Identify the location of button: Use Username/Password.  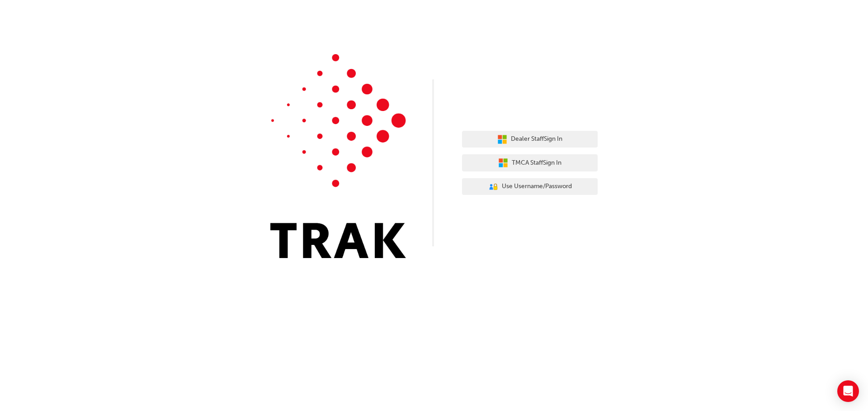
(530, 187).